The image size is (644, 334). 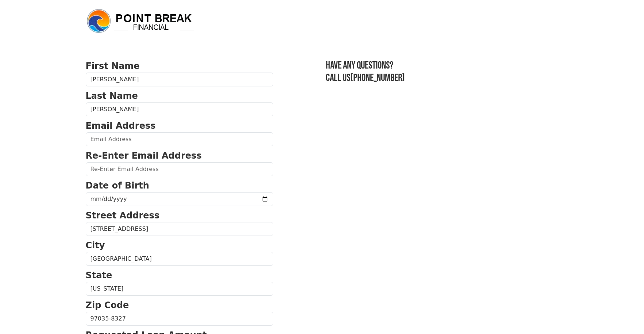 What do you see at coordinates (141, 21) in the screenshot?
I see `img: logo.png` at bounding box center [141, 21].